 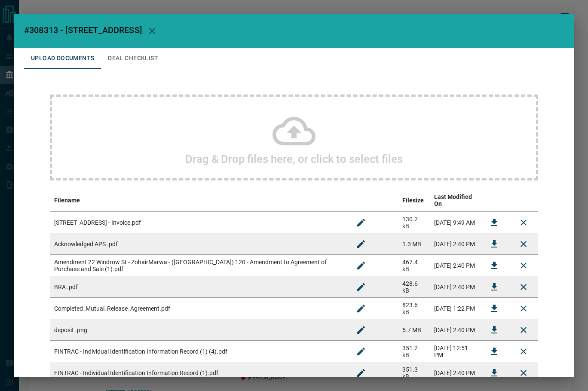 I want to click on th: delete file action column, so click(x=523, y=200).